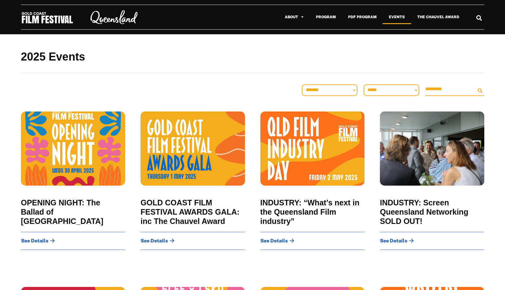 The height and width of the screenshot is (290, 505). What do you see at coordinates (330, 90) in the screenshot?
I see `select: Sort filter` at bounding box center [330, 90].